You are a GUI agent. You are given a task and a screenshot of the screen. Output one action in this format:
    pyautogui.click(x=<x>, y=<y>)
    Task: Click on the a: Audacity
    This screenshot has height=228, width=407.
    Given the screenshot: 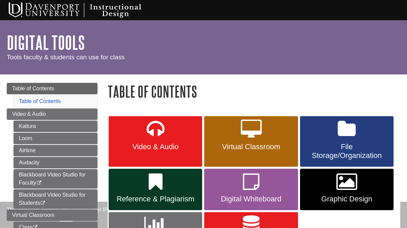 What is the action you would take?
    pyautogui.click(x=56, y=162)
    